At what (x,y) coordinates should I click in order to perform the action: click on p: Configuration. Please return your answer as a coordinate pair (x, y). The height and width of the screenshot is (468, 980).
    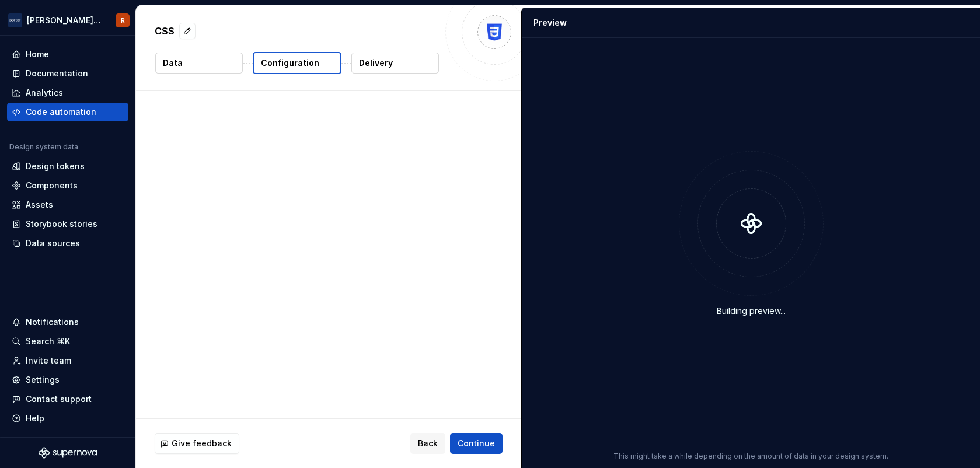
    Looking at the image, I should click on (290, 63).